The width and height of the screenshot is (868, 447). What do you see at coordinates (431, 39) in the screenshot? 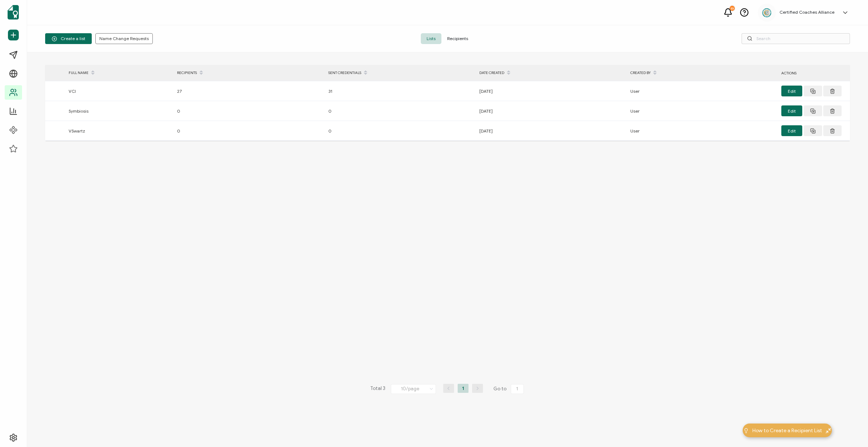
I see `span: Lists` at bounding box center [431, 39].